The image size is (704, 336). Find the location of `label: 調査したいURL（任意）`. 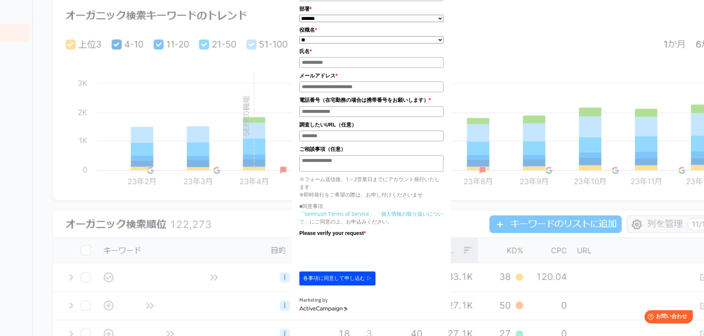

label: 調査したいURL（任意） is located at coordinates (371, 125).